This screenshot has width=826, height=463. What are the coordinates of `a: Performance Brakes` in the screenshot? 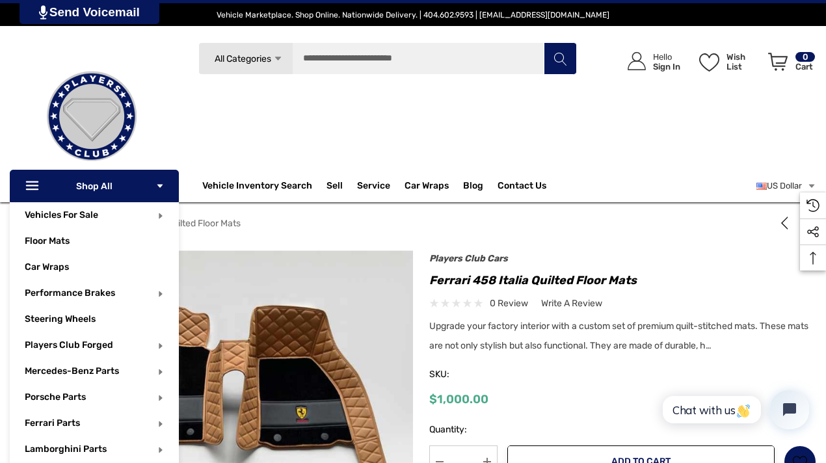 It's located at (70, 293).